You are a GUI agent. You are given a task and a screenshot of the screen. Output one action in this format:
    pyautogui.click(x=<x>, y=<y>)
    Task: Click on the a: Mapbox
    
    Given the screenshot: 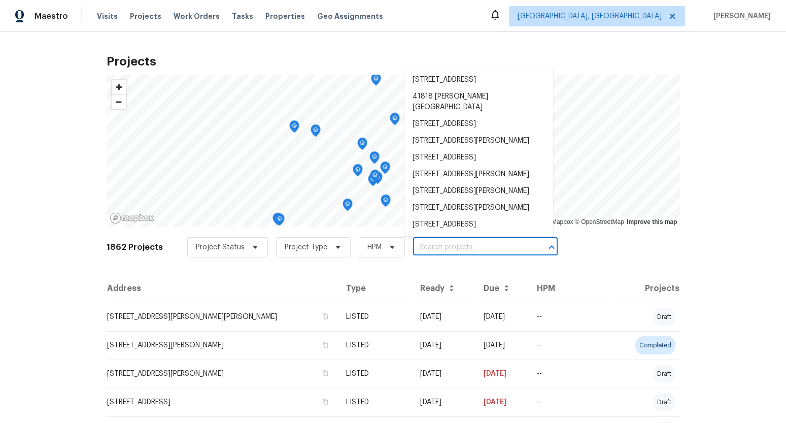 What is the action you would take?
    pyautogui.click(x=559, y=222)
    